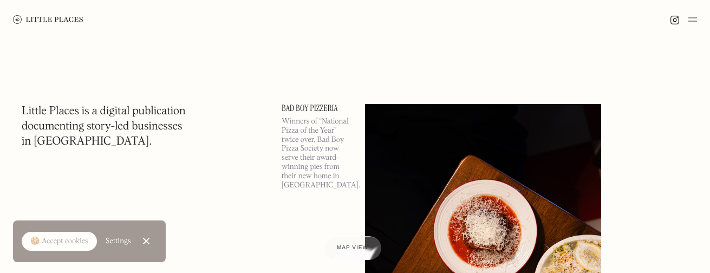  Describe the element at coordinates (317, 153) in the screenshot. I see `p: Winners of “National Pizza of the Year” twice over, Bad Boy Pizza Society now serve their award-w...` at that location.